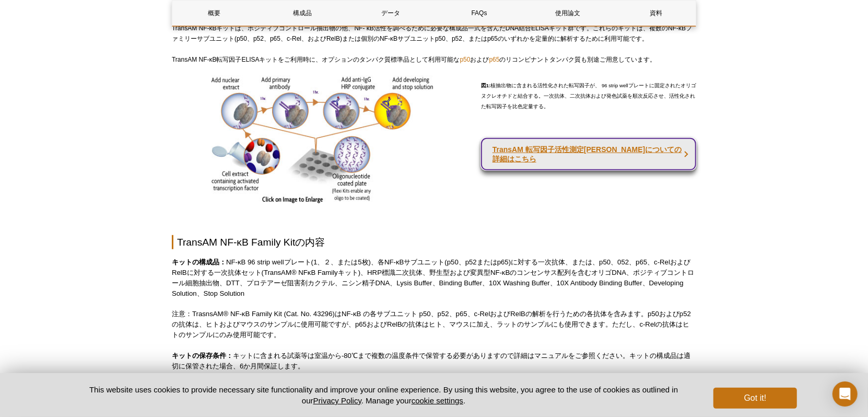  What do you see at coordinates (486, 85) in the screenshot?
I see `strong: 図1:` at bounding box center [486, 85].